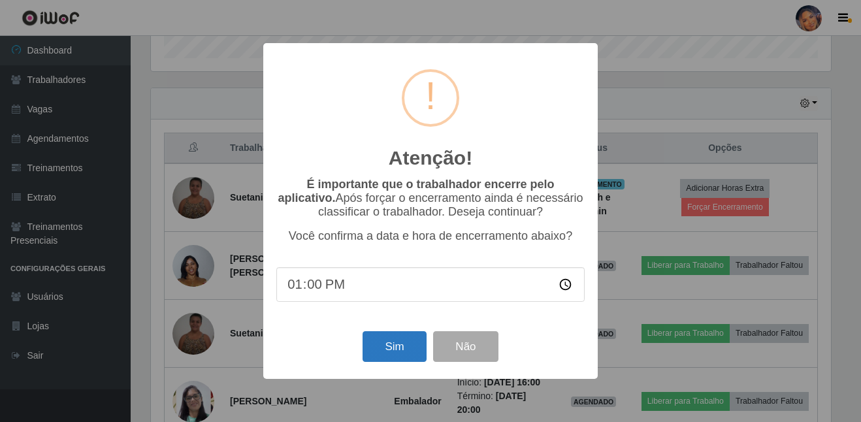  I want to click on h2: Atenção!, so click(430, 158).